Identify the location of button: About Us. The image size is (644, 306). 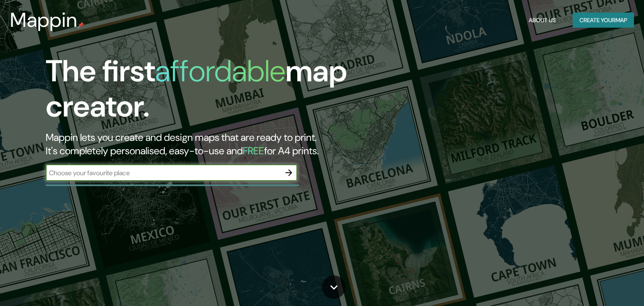
(542, 20).